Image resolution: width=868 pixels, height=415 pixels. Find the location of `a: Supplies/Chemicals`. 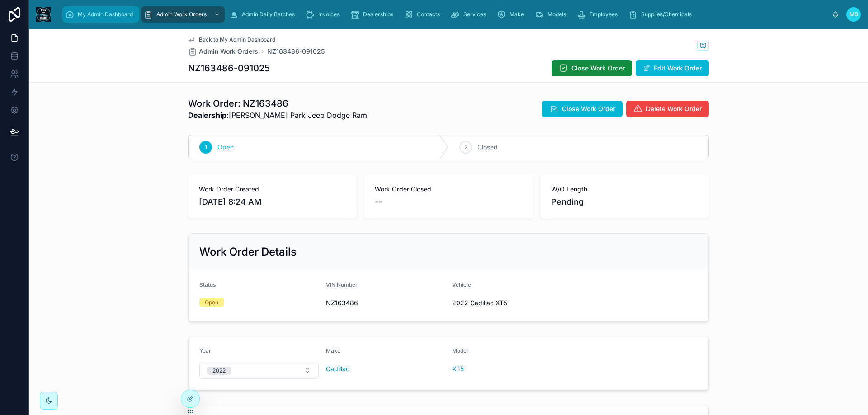

a: Supplies/Chemicals is located at coordinates (662, 14).